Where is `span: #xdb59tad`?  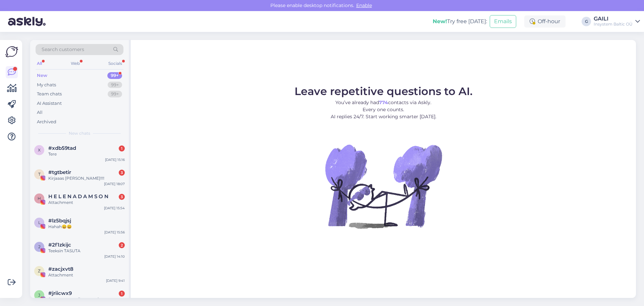 span: #xdb59tad is located at coordinates (62, 148).